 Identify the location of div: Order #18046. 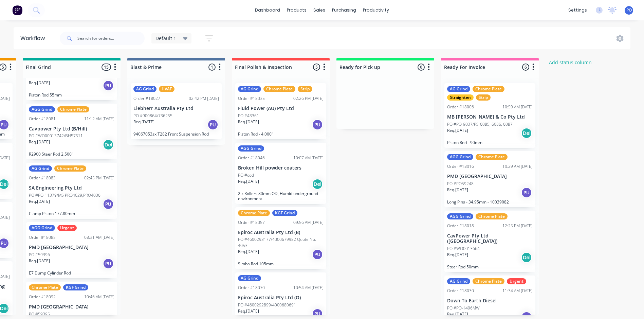
(251, 158).